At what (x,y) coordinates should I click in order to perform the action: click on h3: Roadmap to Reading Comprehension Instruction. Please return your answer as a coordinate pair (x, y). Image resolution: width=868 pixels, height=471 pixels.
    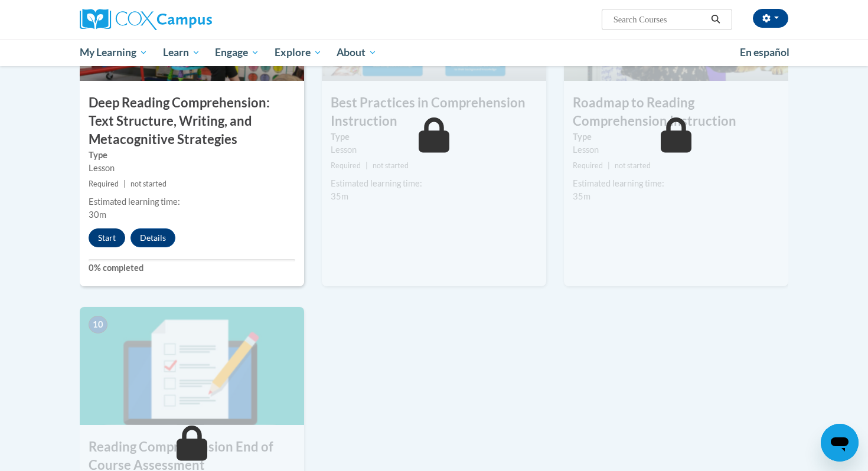
    Looking at the image, I should click on (676, 112).